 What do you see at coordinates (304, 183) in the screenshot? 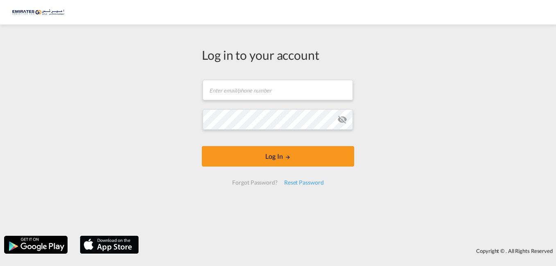
I see `div: Reset Password` at bounding box center [304, 183].